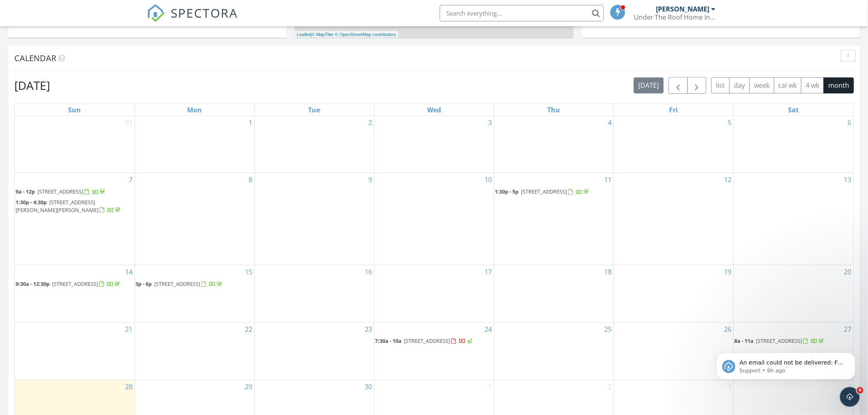 The height and width of the screenshot is (415, 868). I want to click on a: Go to September 3, 2025, so click(490, 123).